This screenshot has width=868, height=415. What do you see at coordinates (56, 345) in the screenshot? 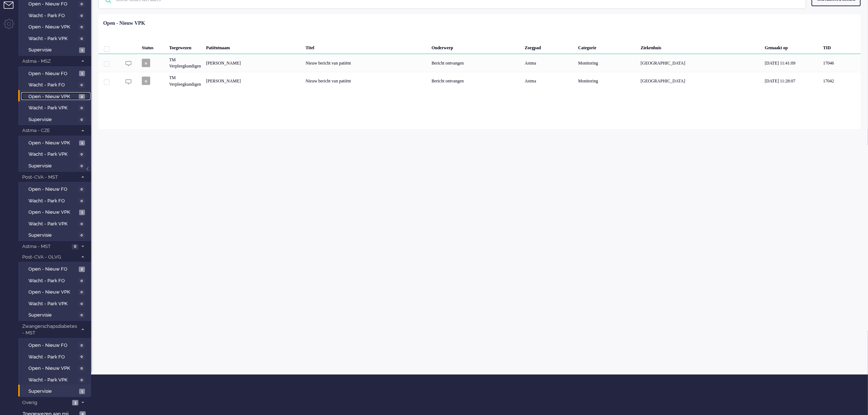
I see `a: Open - Nieuw FO 0` at bounding box center [56, 345].